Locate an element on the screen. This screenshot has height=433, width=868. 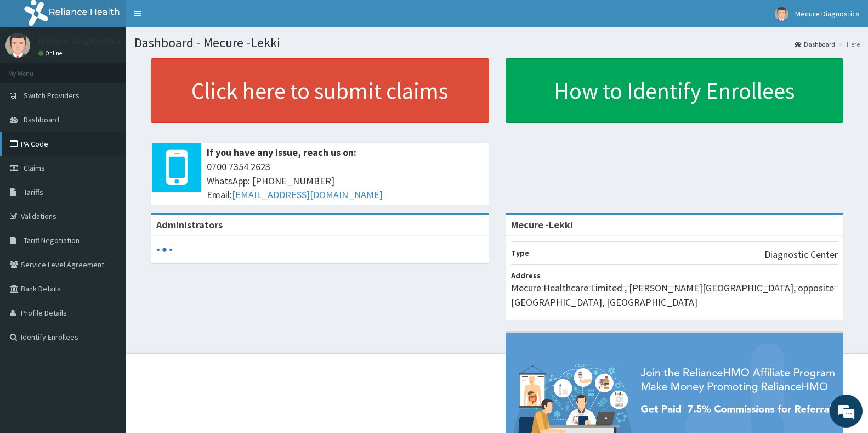
b: Administrators is located at coordinates (189, 225).